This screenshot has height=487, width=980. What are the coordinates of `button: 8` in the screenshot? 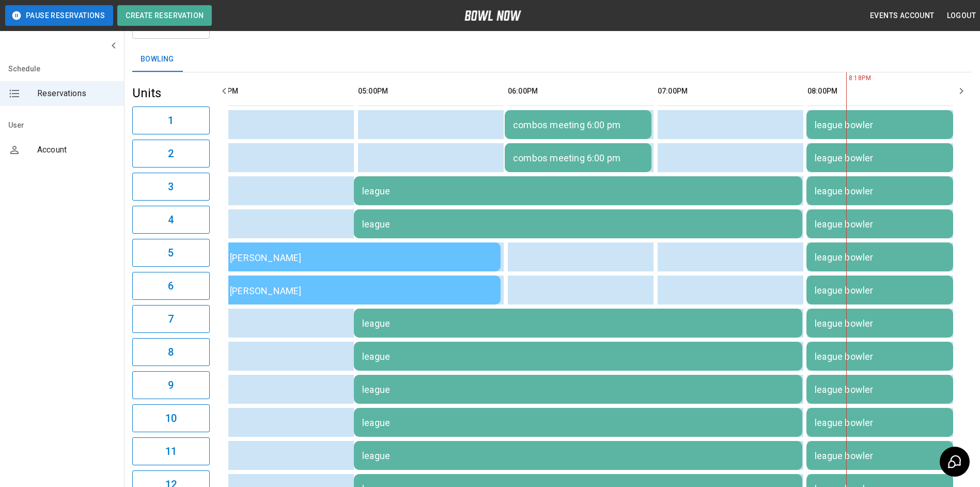 It's located at (171, 352).